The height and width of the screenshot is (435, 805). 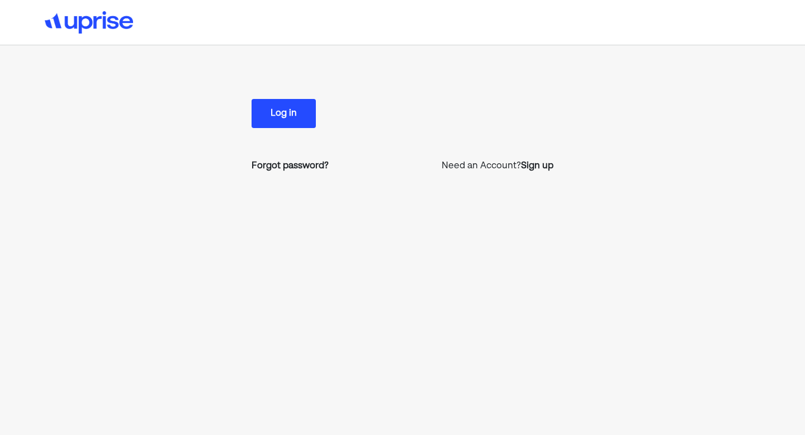 What do you see at coordinates (290, 166) in the screenshot?
I see `div: Forgot password?` at bounding box center [290, 166].